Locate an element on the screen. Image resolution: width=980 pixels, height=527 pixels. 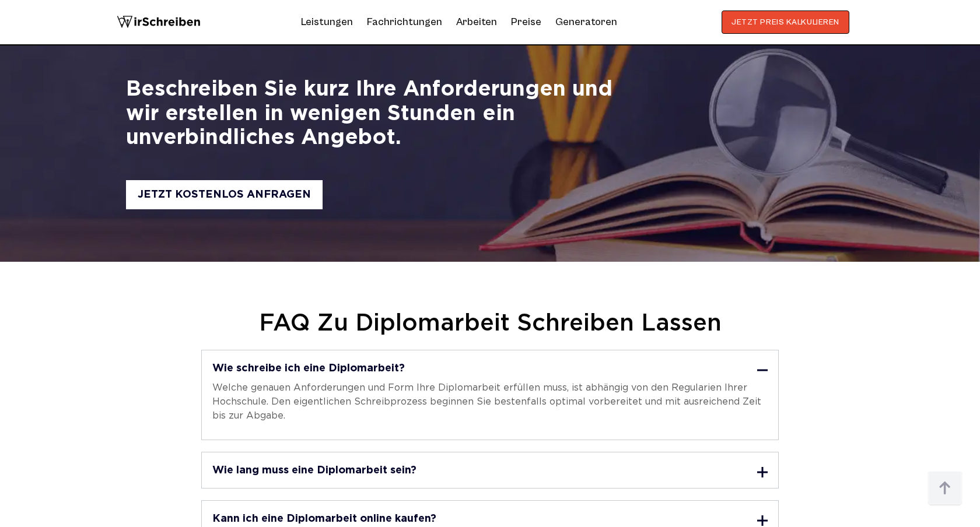
a: Fachrichtungen is located at coordinates (405, 22).